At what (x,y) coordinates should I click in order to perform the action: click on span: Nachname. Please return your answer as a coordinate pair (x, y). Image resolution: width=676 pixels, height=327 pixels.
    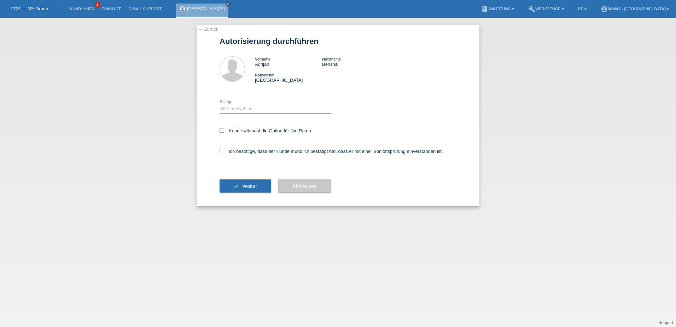
    Looking at the image, I should click on (331, 59).